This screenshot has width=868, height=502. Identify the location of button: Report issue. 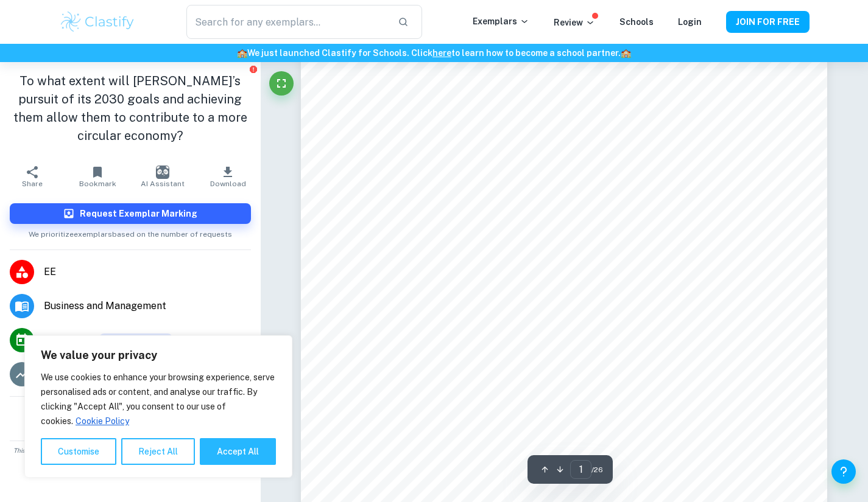
(253, 69).